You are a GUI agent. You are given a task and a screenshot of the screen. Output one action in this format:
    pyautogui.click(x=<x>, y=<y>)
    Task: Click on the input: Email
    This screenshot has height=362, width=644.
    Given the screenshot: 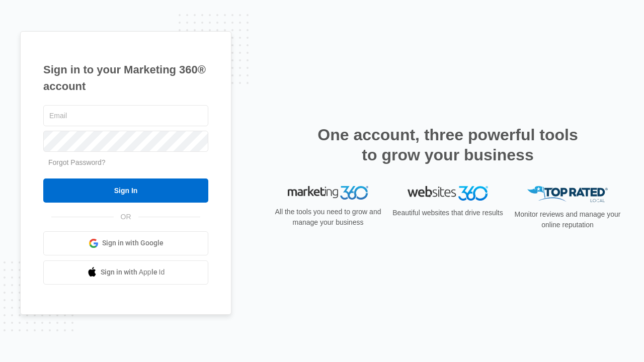 What is the action you would take?
    pyautogui.click(x=126, y=115)
    